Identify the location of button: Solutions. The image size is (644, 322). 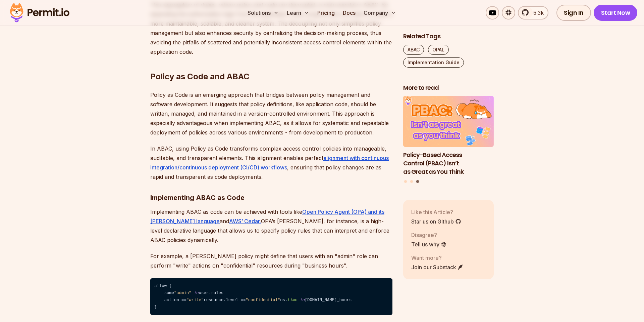
(263, 12).